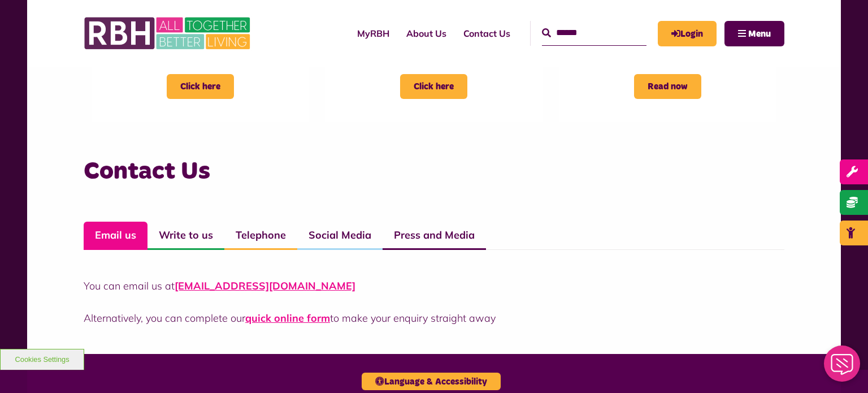 This screenshot has height=393, width=868. Describe the element at coordinates (168, 33) in the screenshot. I see `img: RBH` at that location.